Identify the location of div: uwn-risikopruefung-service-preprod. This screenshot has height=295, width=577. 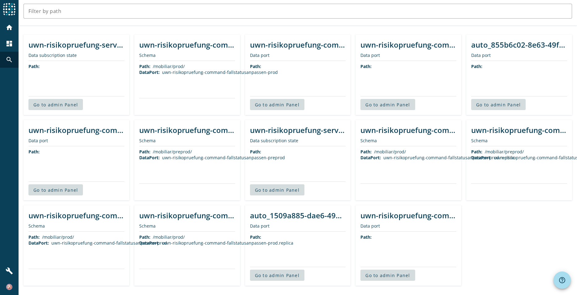
(76, 45).